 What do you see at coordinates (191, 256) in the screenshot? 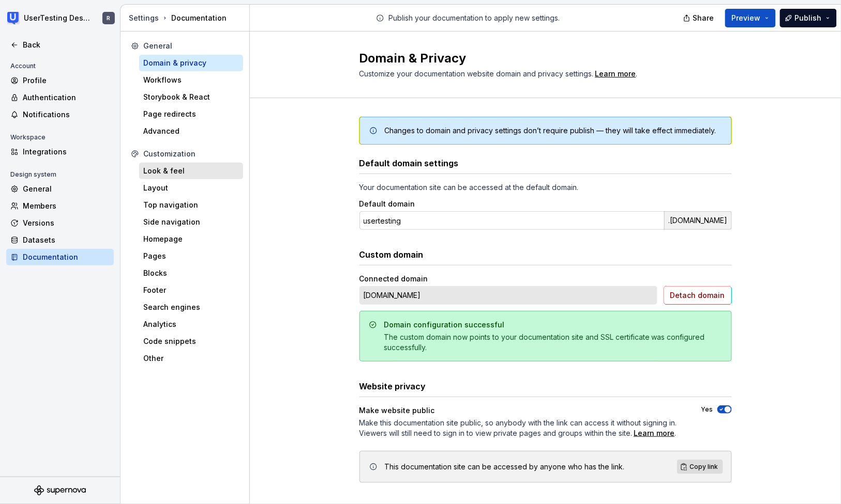
I see `a: Pages` at bounding box center [191, 256].